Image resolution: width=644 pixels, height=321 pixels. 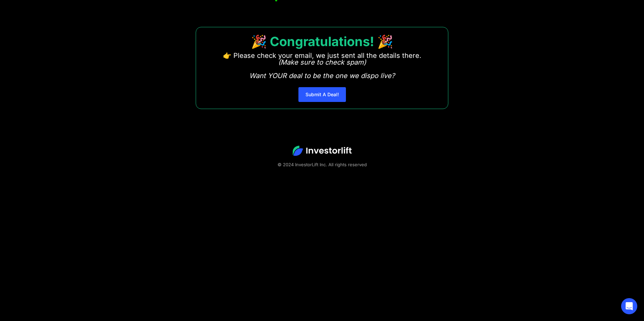 What do you see at coordinates (322, 95) in the screenshot?
I see `a: Submit A Deal!` at bounding box center [322, 95].